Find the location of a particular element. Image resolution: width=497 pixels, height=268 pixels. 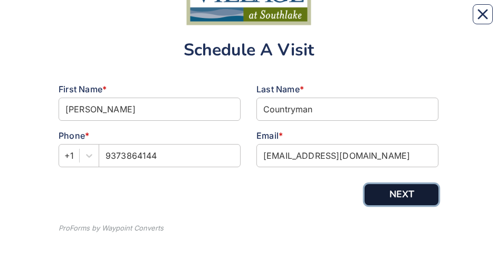

span: Email is located at coordinates (268, 136).